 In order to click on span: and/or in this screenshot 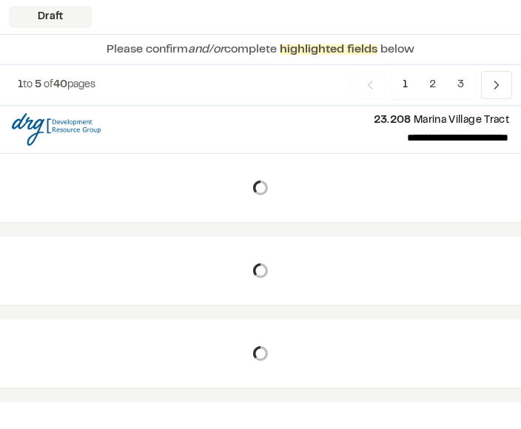, I will do `click(206, 50)`.